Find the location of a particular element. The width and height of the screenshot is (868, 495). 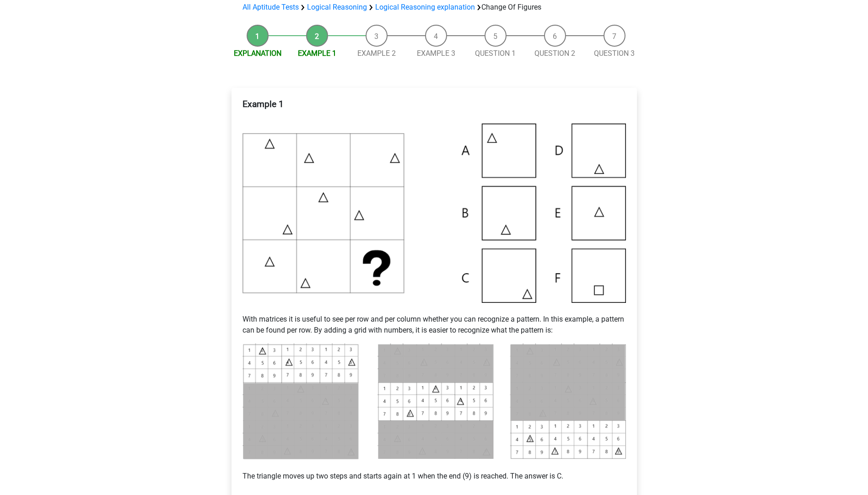

img: Voorbeeld2_1.png is located at coordinates (434, 401).